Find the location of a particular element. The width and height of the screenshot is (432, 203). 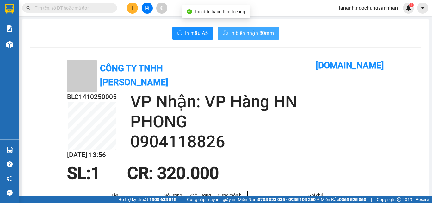

div: Cước món hàng is located at coordinates (231, 195).